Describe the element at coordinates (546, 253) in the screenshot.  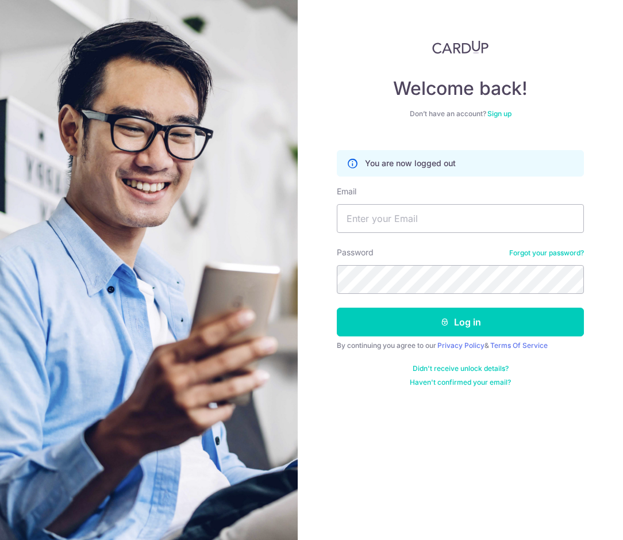
I see `a: Forgot your password?` at that location.